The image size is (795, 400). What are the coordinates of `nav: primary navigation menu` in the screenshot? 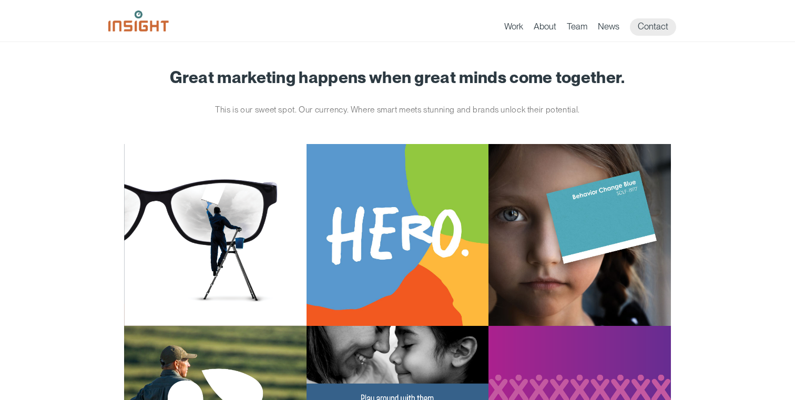 It's located at (596, 27).